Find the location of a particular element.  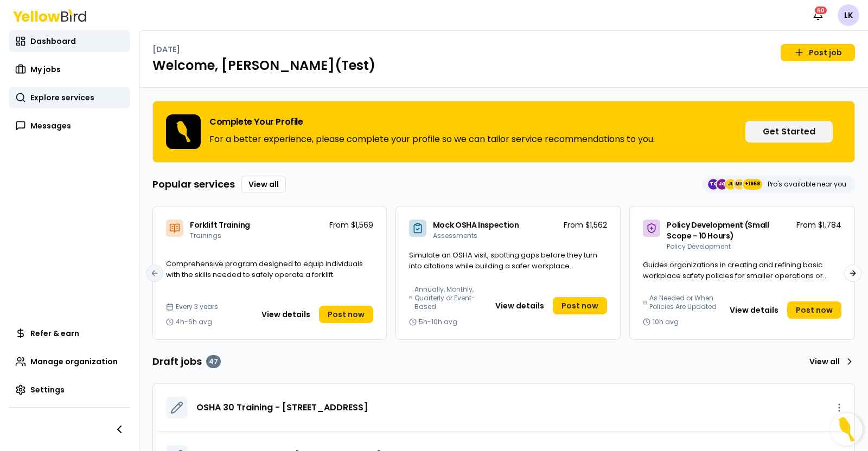

span: Explore services is located at coordinates (63, 97).